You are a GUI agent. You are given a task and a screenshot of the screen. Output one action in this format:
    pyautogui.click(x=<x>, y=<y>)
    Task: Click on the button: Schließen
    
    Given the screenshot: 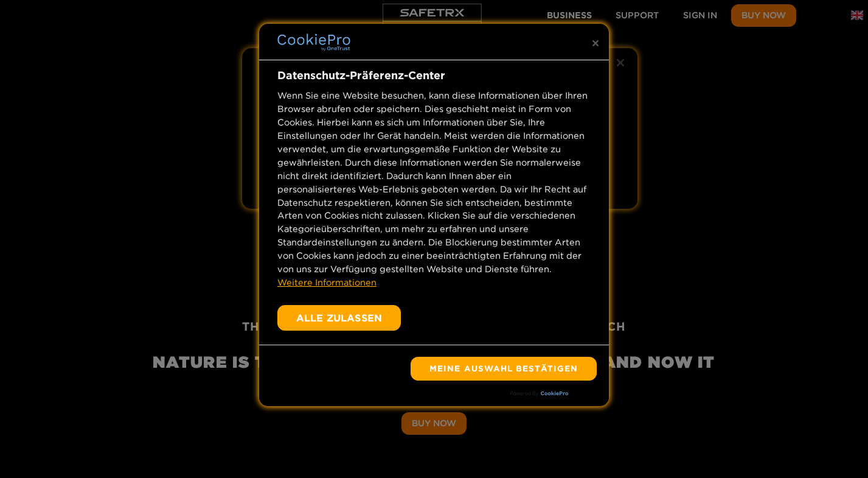 What is the action you would take?
    pyautogui.click(x=596, y=43)
    